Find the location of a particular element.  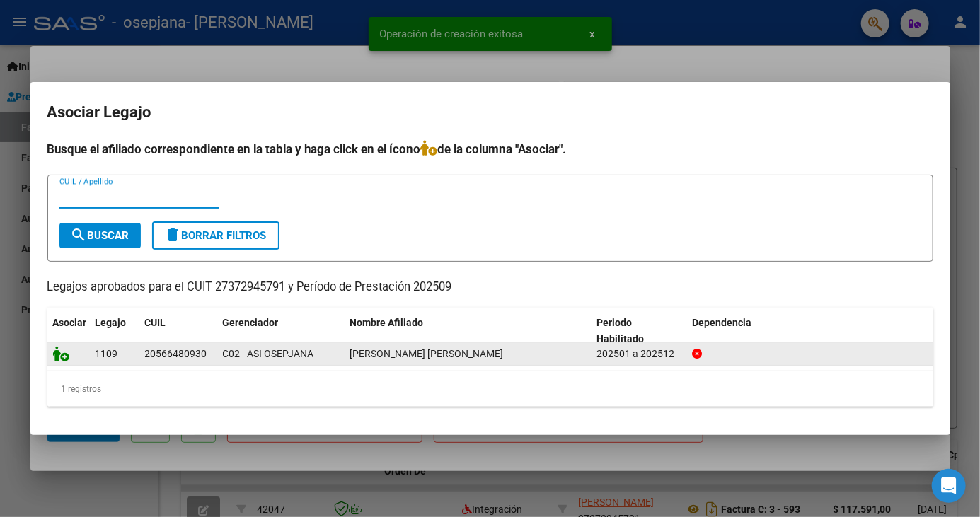

datatable-header-cell: CUIL is located at coordinates (179, 331).